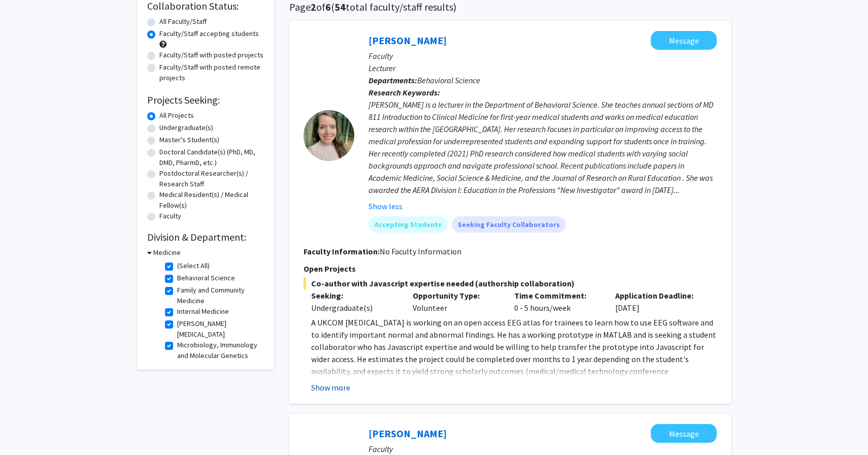 This screenshot has width=868, height=455. What do you see at coordinates (167, 252) in the screenshot?
I see `h3: Medicine` at bounding box center [167, 252].